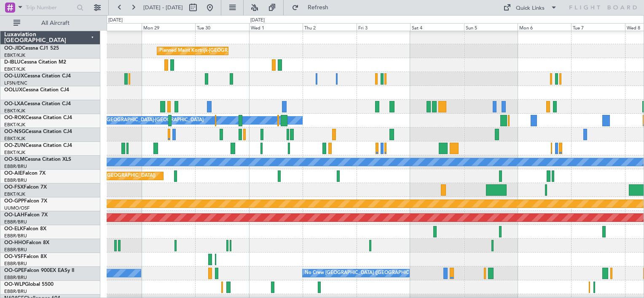 The height and width of the screenshot is (298, 644). I want to click on button: Quick Links, so click(531, 8).